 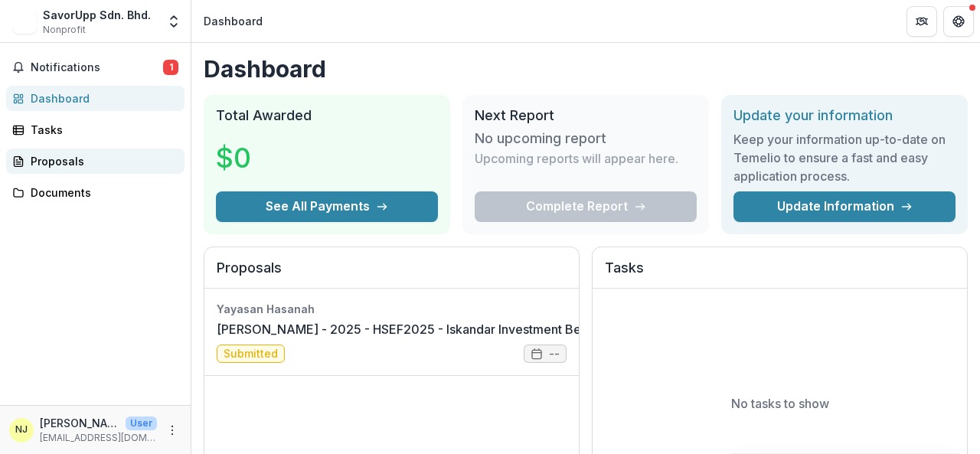 What do you see at coordinates (586, 115) in the screenshot?
I see `h2: Next Report` at bounding box center [586, 115].